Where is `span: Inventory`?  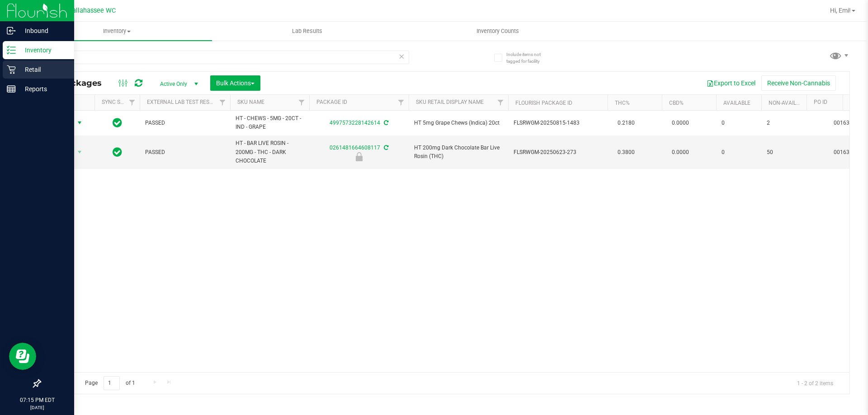
span: Inventory is located at coordinates (117, 31).